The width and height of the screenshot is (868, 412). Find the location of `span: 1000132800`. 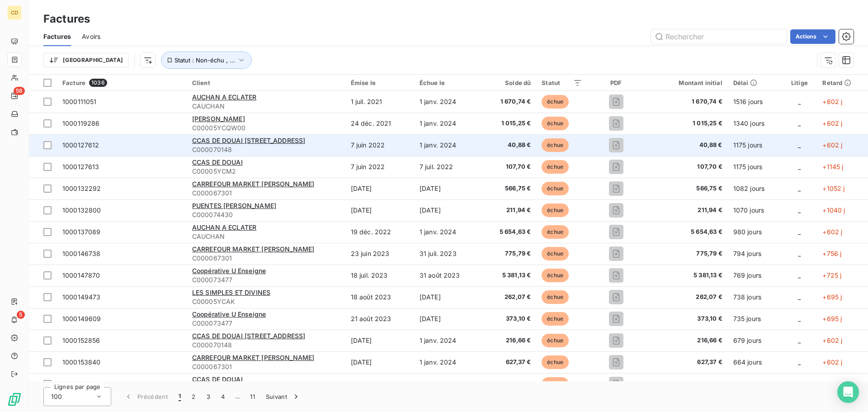

span: 1000132800 is located at coordinates (82, 210).